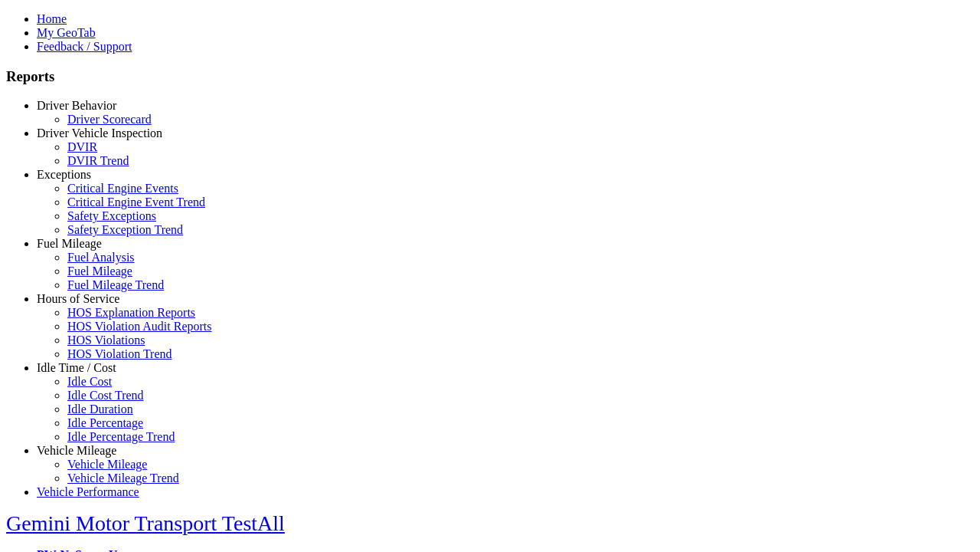  I want to click on a: Idle Time / Cost, so click(76, 367).